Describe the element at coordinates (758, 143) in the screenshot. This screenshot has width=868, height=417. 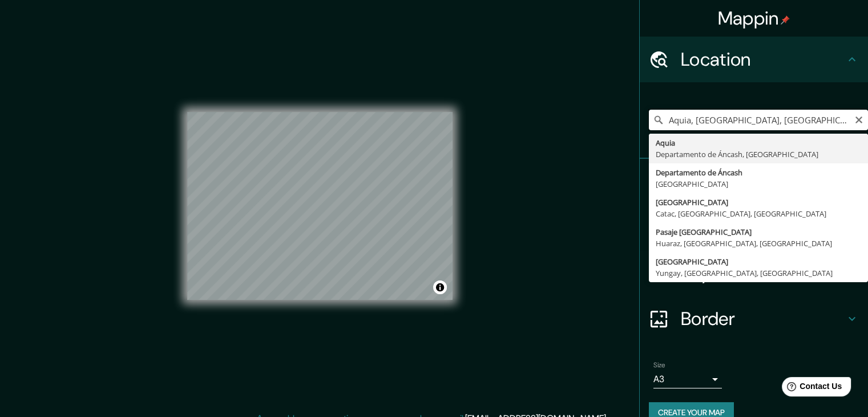
I see `div: Aquia` at that location.